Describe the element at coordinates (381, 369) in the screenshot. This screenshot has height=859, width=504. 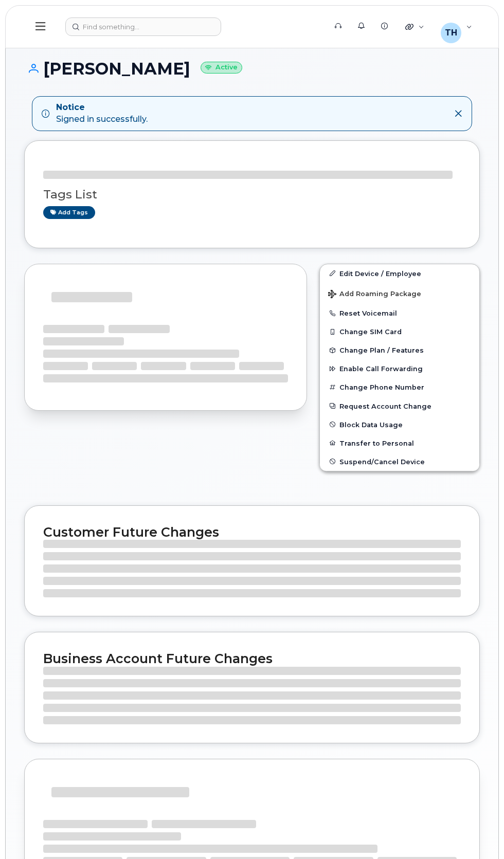
I see `span: Enable Call Forwarding` at that location.